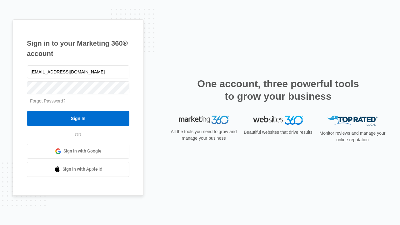 The width and height of the screenshot is (400, 225). I want to click on a: Forgot Password?, so click(48, 101).